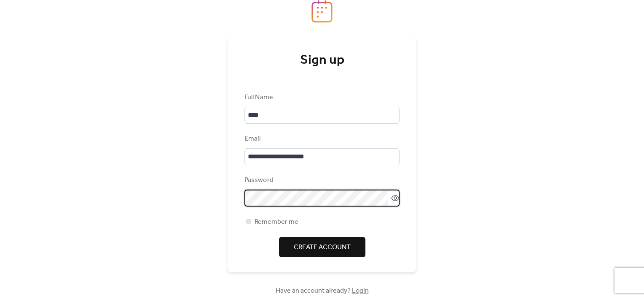  What do you see at coordinates (322, 61) in the screenshot?
I see `div: Sign up` at bounding box center [322, 61].